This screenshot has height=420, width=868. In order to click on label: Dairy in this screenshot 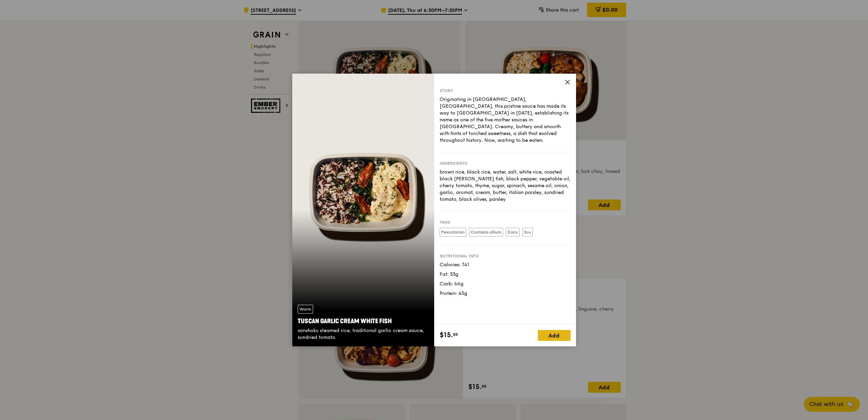, I will do `click(513, 232)`.